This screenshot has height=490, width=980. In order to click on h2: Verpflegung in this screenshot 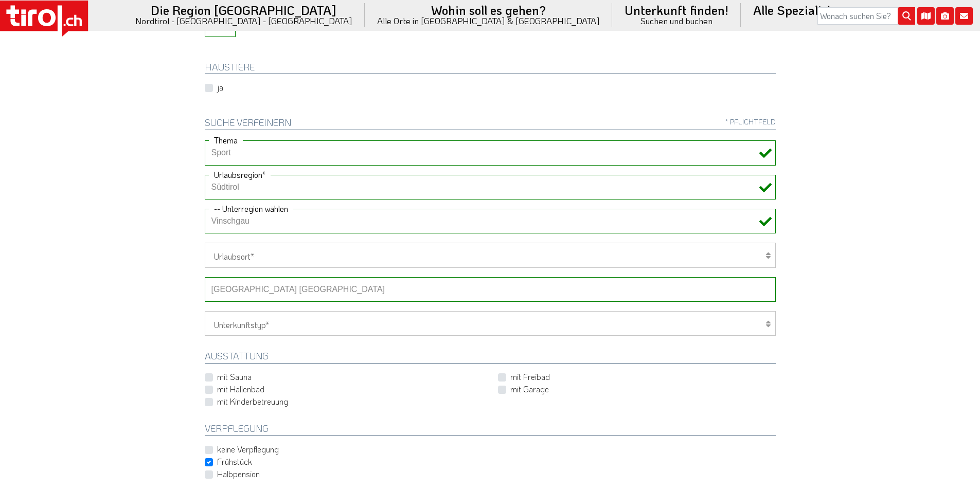, I will do `click(490, 430)`.